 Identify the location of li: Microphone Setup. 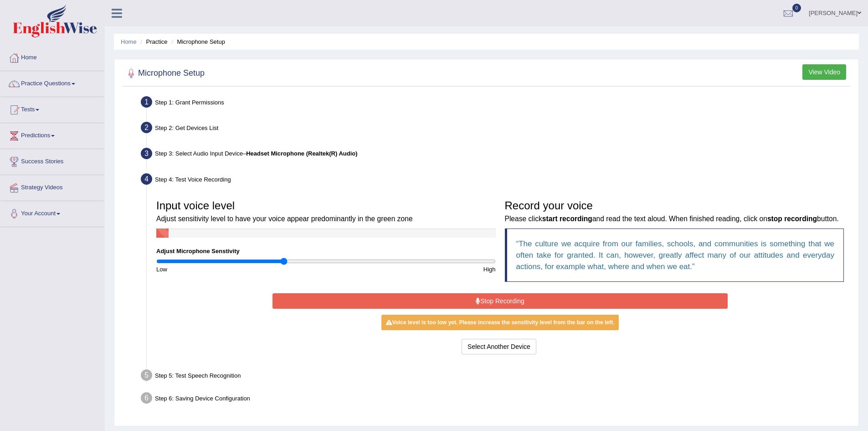
(197, 41).